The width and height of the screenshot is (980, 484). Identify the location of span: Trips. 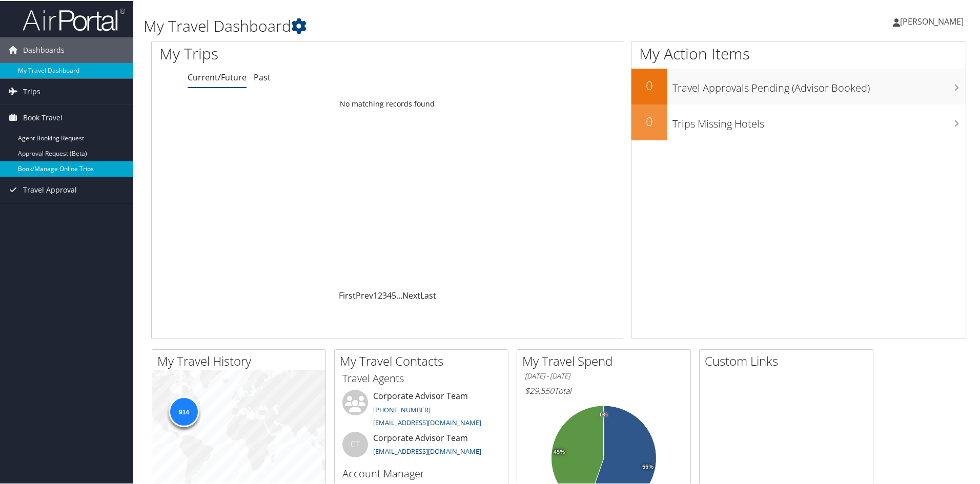
(32, 90).